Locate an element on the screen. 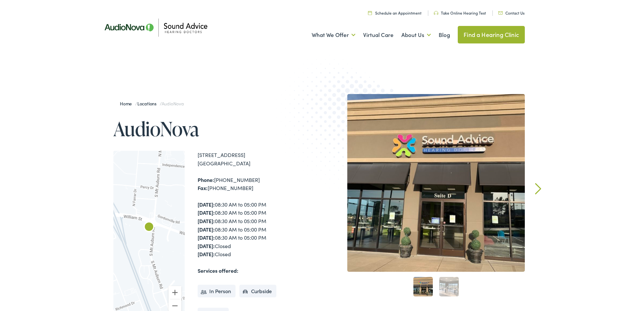  a: About Us is located at coordinates (416, 35).